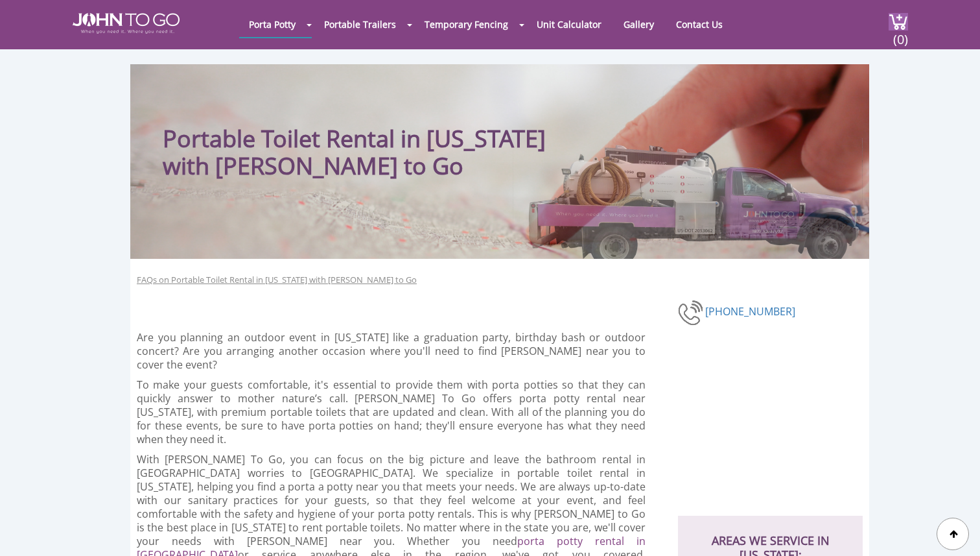 The width and height of the screenshot is (980, 556). Describe the element at coordinates (569, 24) in the screenshot. I see `a: Unit Calculator` at that location.